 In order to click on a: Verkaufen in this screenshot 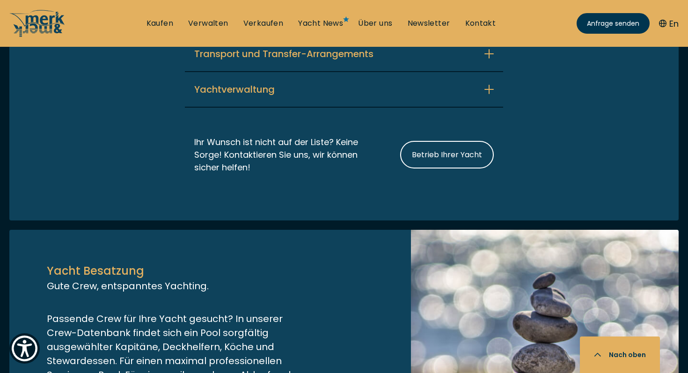, I will do `click(263, 23)`.